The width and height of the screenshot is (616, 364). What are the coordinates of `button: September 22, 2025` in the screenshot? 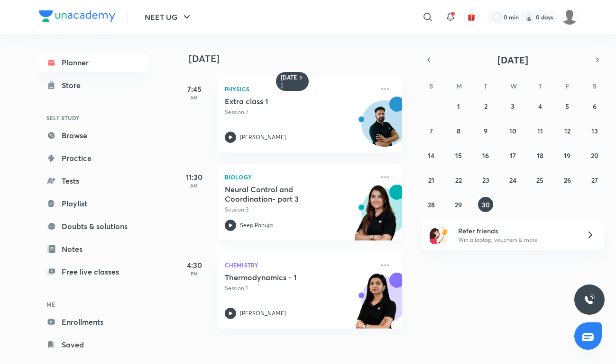 It's located at (459, 180).